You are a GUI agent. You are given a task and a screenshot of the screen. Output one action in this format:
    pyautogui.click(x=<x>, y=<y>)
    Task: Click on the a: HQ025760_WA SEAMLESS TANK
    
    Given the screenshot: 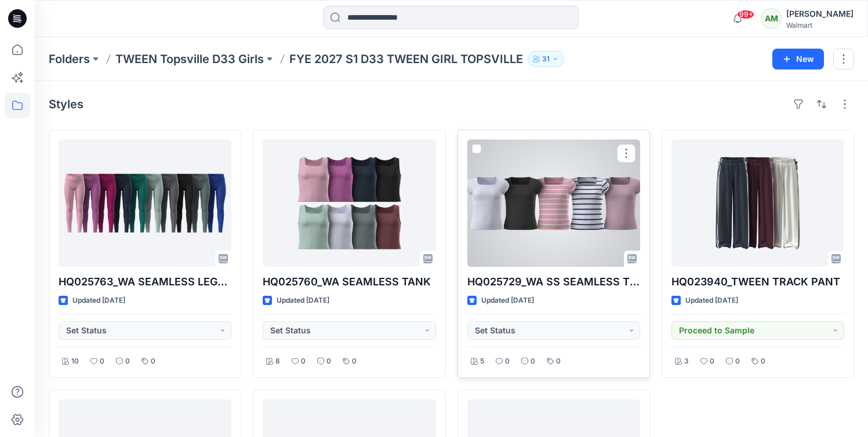 What is the action you would take?
    pyautogui.click(x=349, y=203)
    